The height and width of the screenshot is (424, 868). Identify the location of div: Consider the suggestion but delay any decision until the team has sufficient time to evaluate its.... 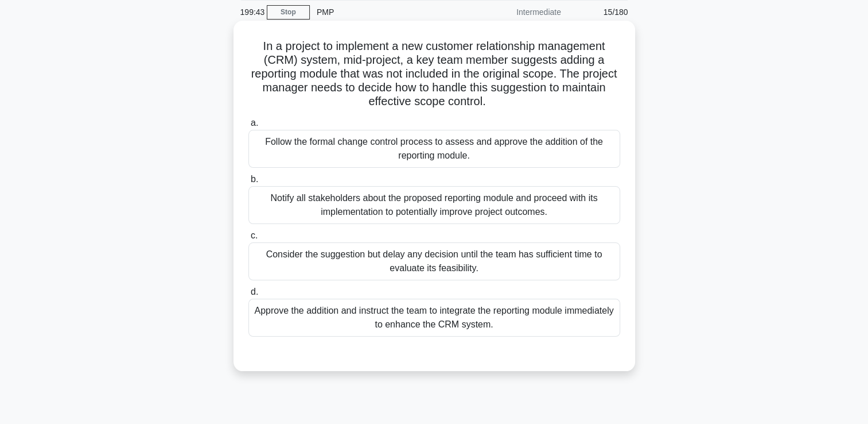
(434, 261).